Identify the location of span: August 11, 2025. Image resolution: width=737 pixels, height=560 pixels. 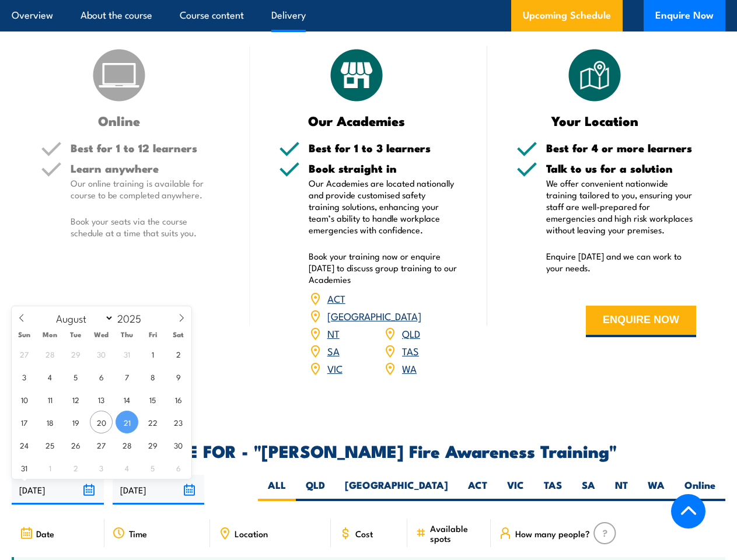
(49, 399).